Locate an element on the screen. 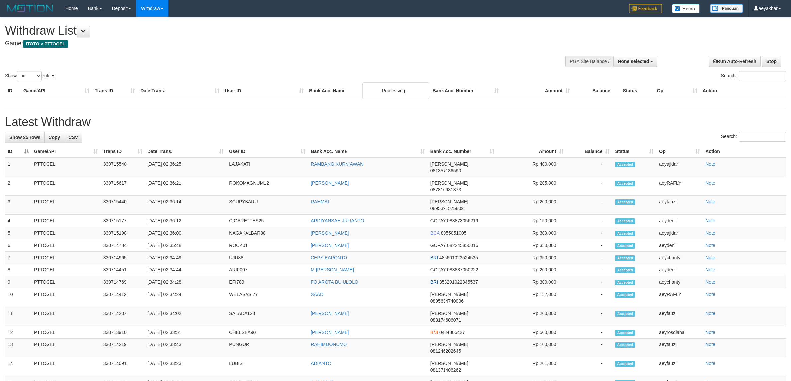 The width and height of the screenshot is (791, 381). td: Rp 200,000 is located at coordinates (531, 317).